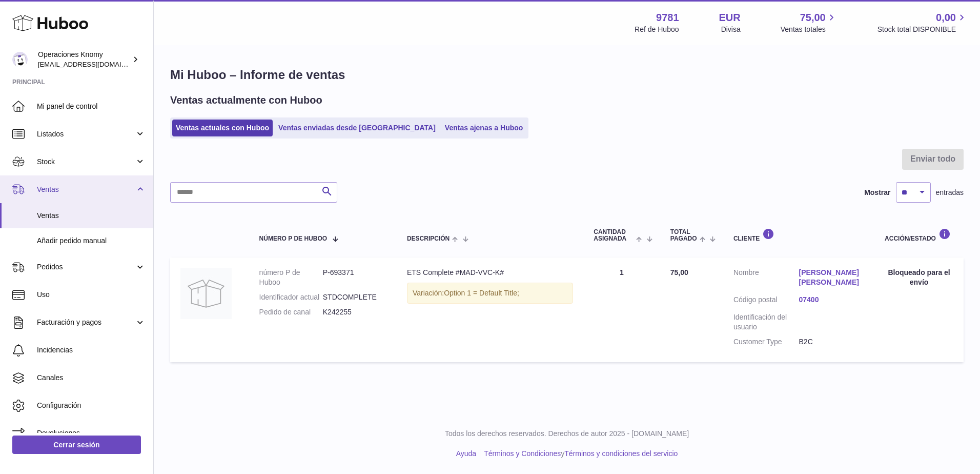  I want to click on td: 1, so click(622, 310).